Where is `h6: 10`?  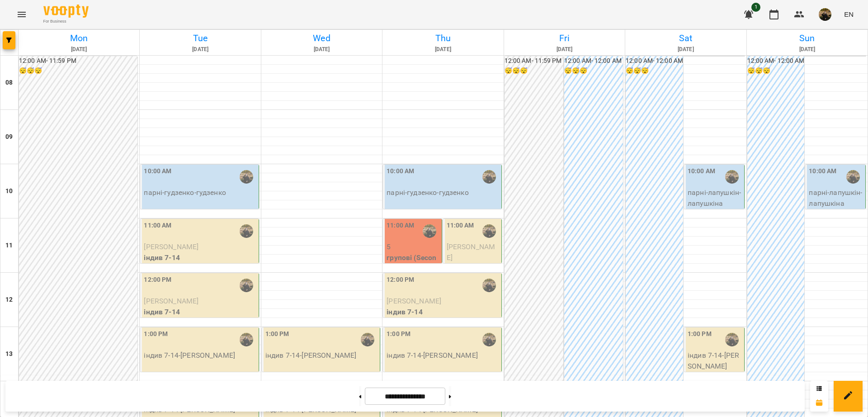 h6: 10 is located at coordinates (9, 191).